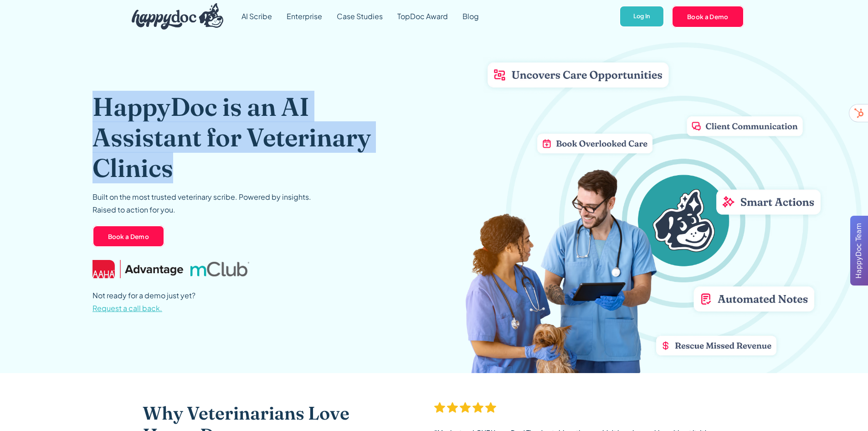 This screenshot has height=431, width=868. What do you see at coordinates (641, 16) in the screenshot?
I see `a: Log In` at bounding box center [641, 16].